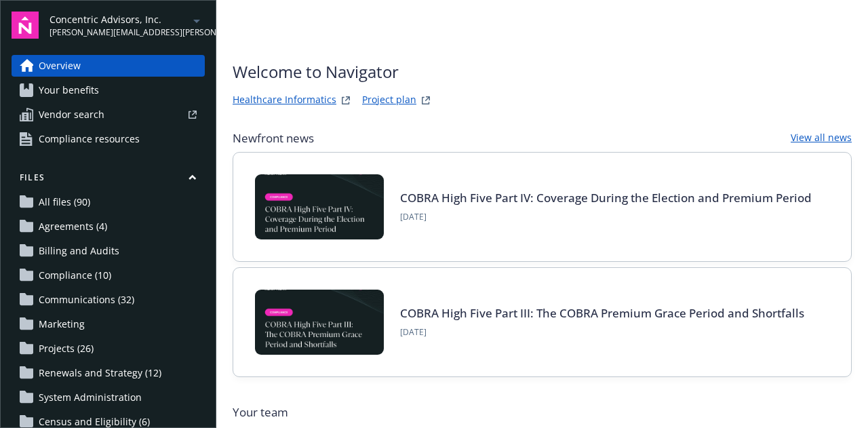 Image resolution: width=868 pixels, height=428 pixels. I want to click on span: Compliance (10), so click(75, 275).